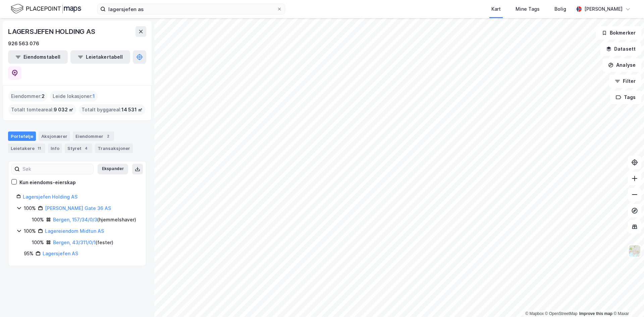  What do you see at coordinates (496, 9) in the screenshot?
I see `div: Kart` at bounding box center [496, 9].